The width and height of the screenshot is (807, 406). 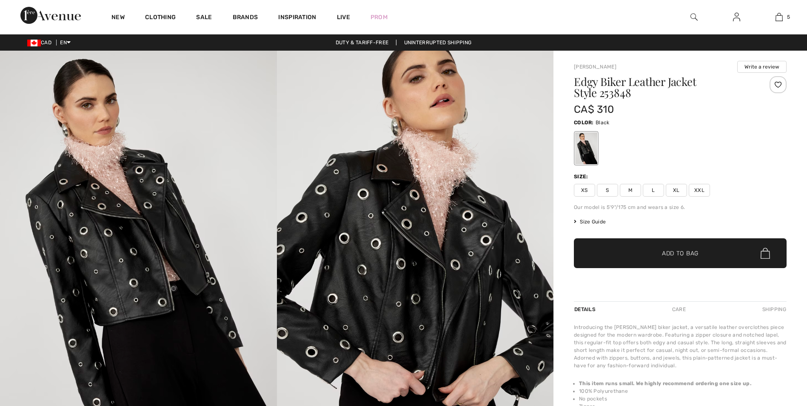 I want to click on img: My Info, so click(x=736, y=17).